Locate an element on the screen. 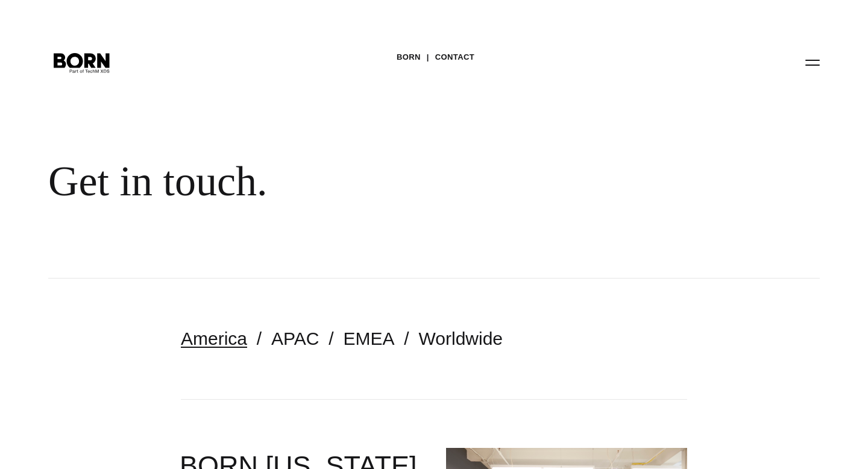 Image resolution: width=868 pixels, height=469 pixels. div: Get in touch. is located at coordinates (392, 182).